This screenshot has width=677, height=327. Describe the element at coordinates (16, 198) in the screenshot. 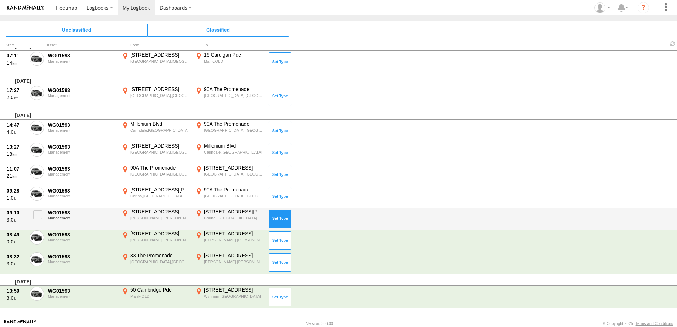

I see `div: 1.0` at that location.